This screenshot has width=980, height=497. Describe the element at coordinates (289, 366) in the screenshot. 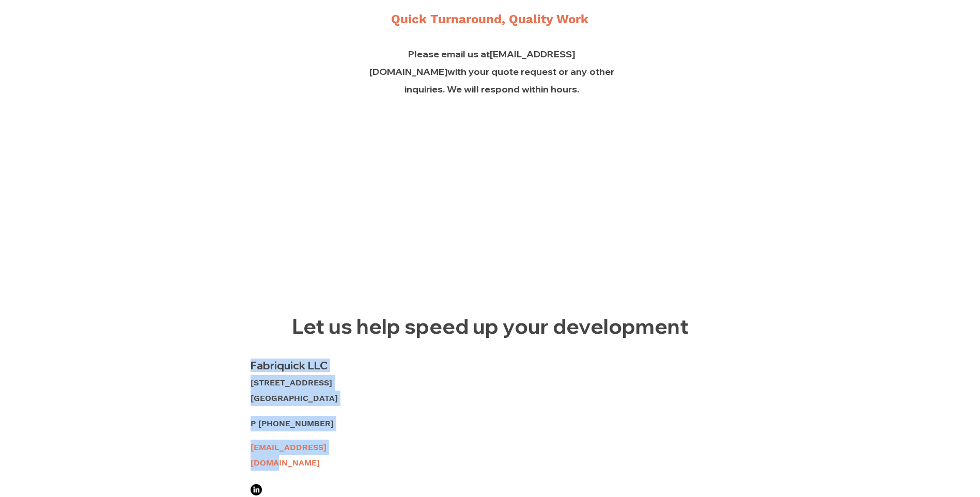

I see `span: Fabriquick LLC` at that location.